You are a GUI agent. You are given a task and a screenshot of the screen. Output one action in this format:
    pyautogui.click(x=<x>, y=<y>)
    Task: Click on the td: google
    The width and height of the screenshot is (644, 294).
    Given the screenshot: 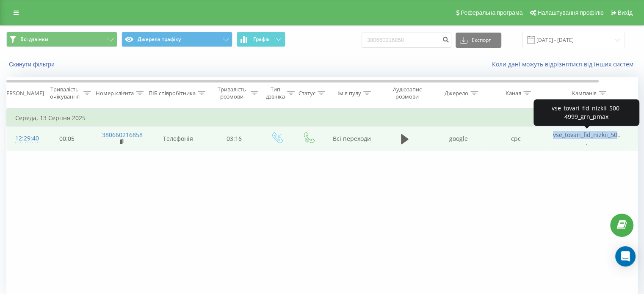 What is the action you would take?
    pyautogui.click(x=458, y=139)
    